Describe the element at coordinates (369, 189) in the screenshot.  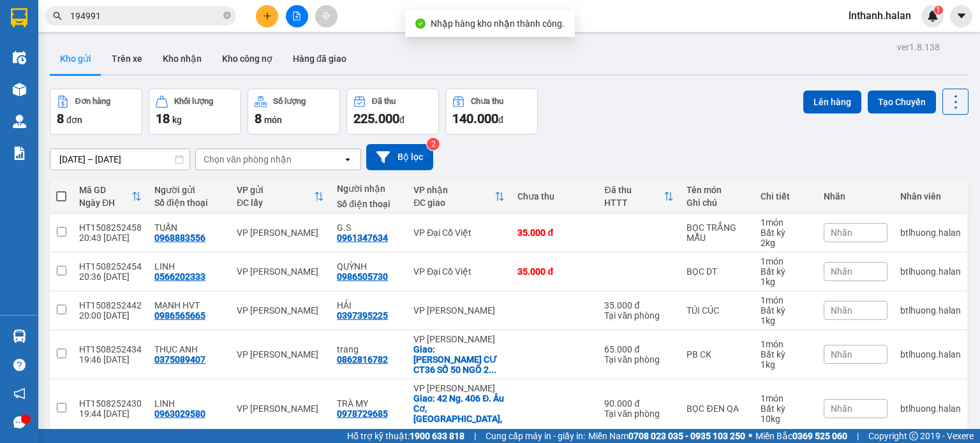
I see `div: Người nhận` at that location.